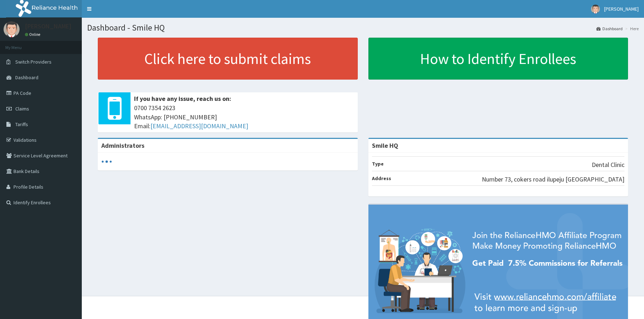 The image size is (644, 319). I want to click on a: Online, so click(33, 34).